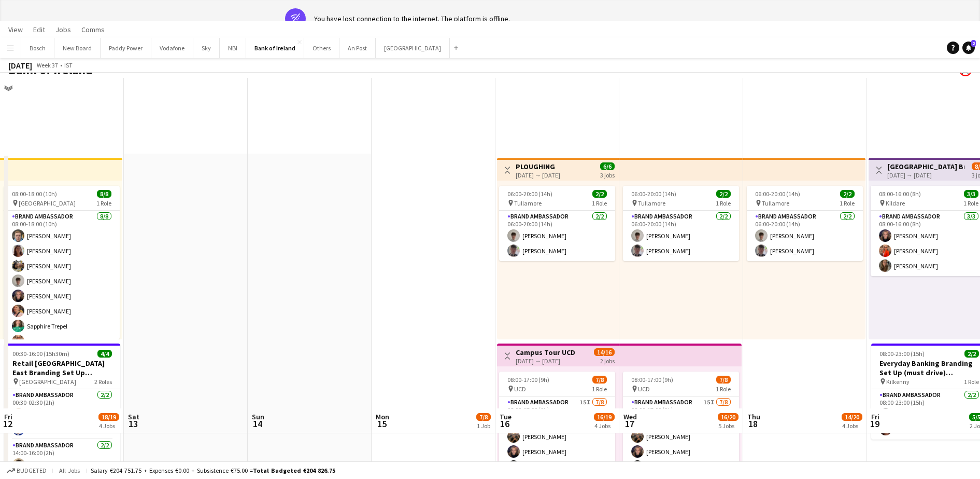 The height and width of the screenshot is (479, 980). Describe the element at coordinates (969, 48) in the screenshot. I see `a: 2` at that location.